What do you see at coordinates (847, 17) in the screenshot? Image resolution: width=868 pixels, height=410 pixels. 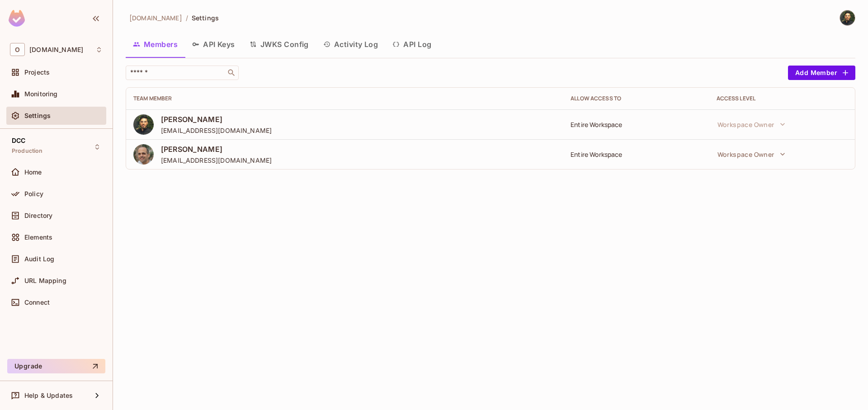 I see `img: kobi malka` at bounding box center [847, 17].